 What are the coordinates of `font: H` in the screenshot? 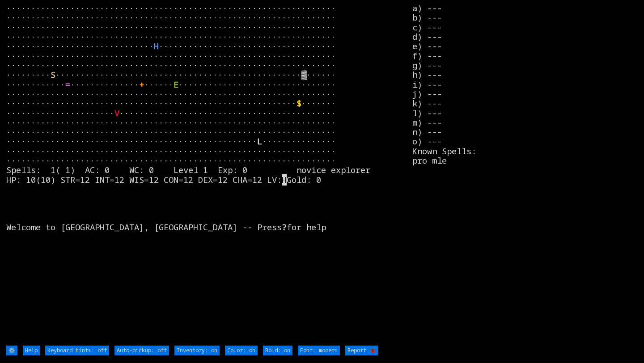 It's located at (156, 46).